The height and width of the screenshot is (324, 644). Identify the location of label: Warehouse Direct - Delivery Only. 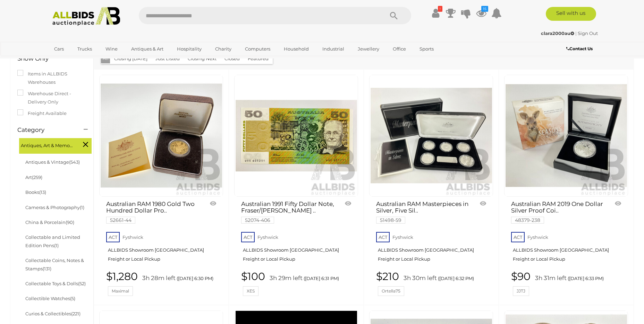
(52, 98).